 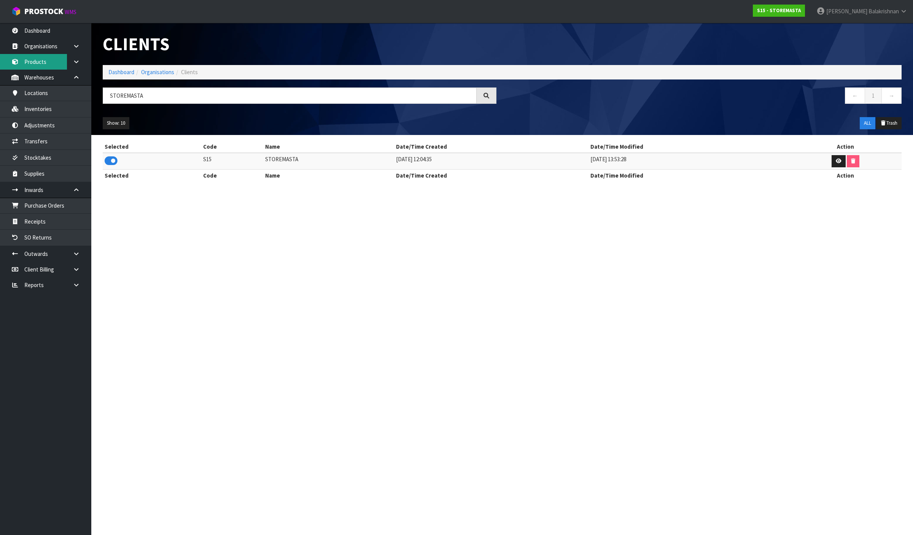 What do you see at coordinates (329, 161) in the screenshot?
I see `td: STOREMASTA` at bounding box center [329, 161].